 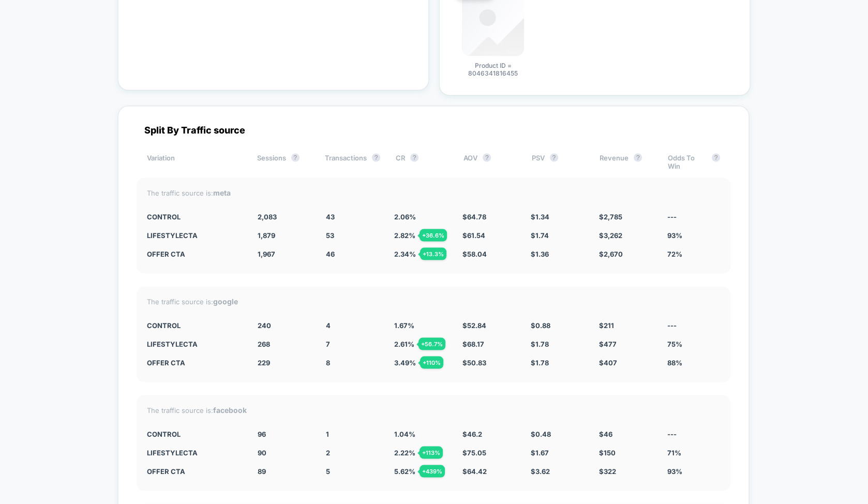 I want to click on div: PSV, so click(x=557, y=161).